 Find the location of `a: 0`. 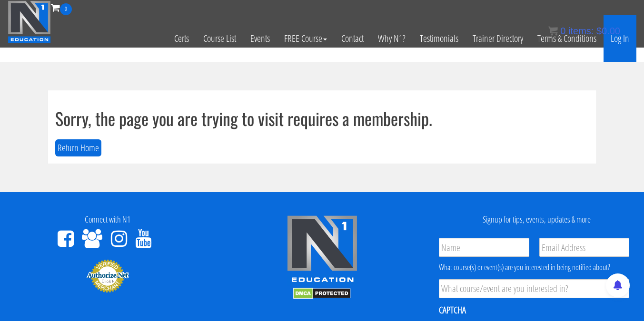

a: 0 is located at coordinates (61, 7).